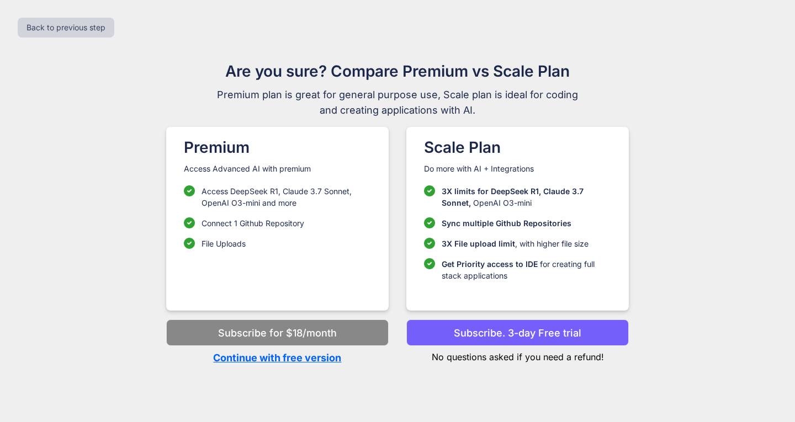  Describe the element at coordinates (397, 103) in the screenshot. I see `span: Premium plan is great for general purpose use, Scale plan is ideal for coding and creating applic...` at that location.